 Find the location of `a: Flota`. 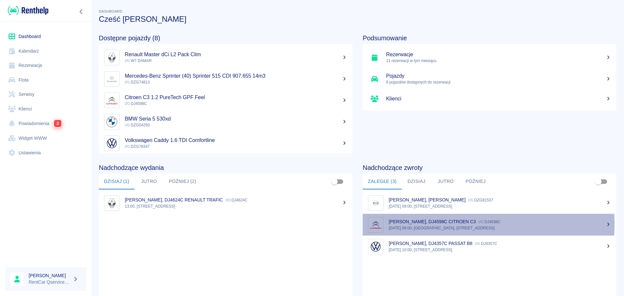

a: Flota is located at coordinates (45, 80).